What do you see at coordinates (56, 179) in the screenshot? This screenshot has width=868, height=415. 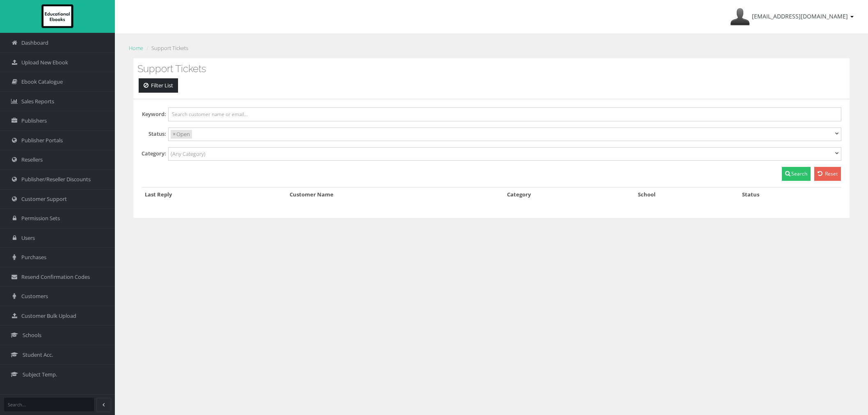 I see `span: Publisher/Reseller Discounts` at bounding box center [56, 179].